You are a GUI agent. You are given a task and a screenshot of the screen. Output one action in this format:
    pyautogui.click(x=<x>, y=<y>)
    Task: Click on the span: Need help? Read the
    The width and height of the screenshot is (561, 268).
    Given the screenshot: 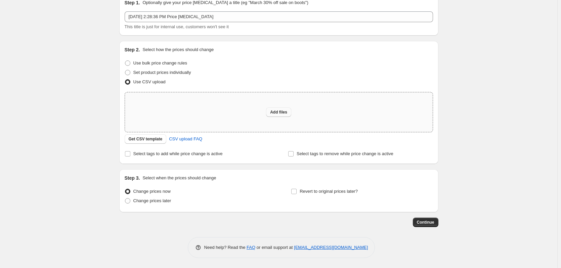 What is the action you would take?
    pyautogui.click(x=225, y=247)
    